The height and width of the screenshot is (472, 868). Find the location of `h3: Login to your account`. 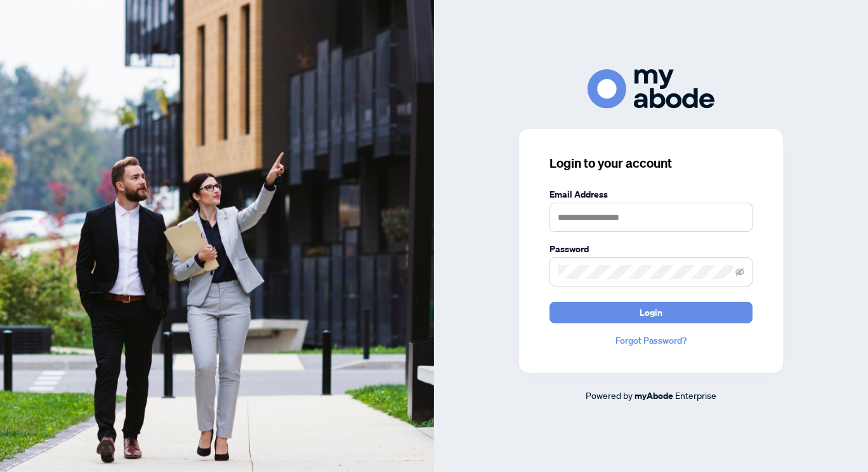

h3: Login to your account is located at coordinates (651, 163).